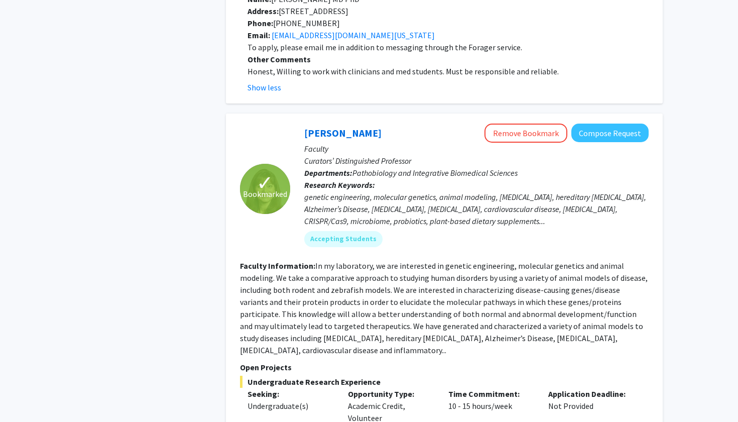 This screenshot has height=422, width=738. Describe the element at coordinates (444, 381) in the screenshot. I see `span: Undergraduate Research Experience` at that location.